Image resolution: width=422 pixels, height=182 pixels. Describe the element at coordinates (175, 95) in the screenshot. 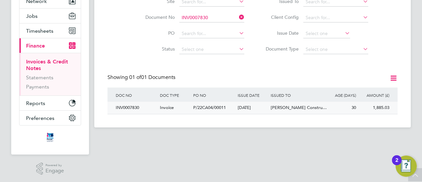

I see `div: DOC TYPE` at that location.